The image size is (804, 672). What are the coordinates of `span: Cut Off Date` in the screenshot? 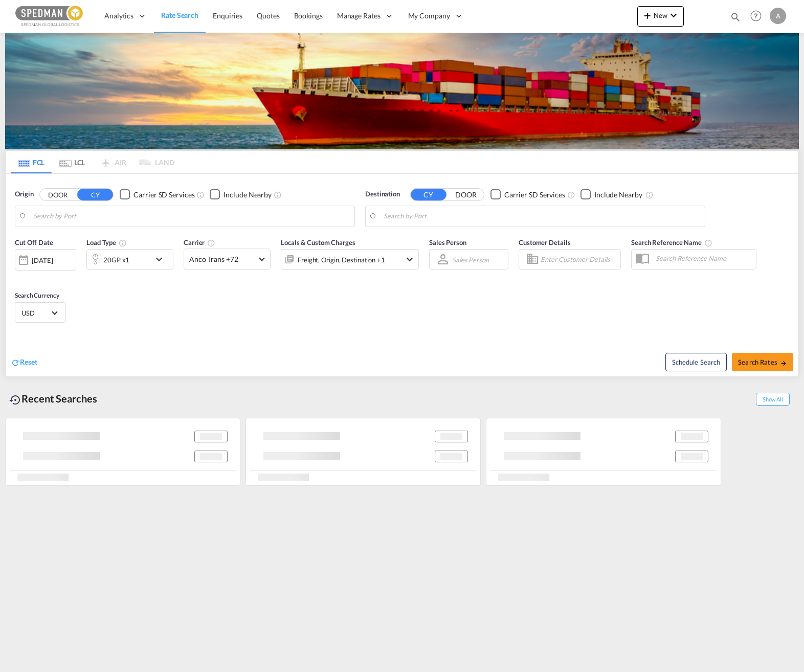 It's located at (34, 242).